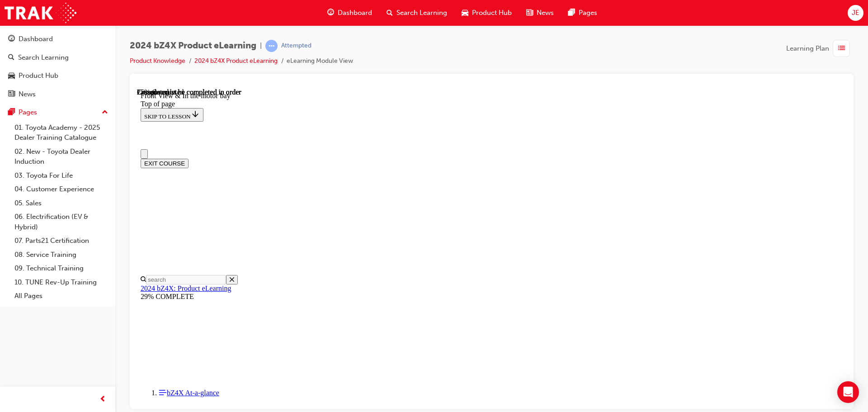 The height and width of the screenshot is (412, 868). I want to click on a: news-iconNews, so click(540, 13).